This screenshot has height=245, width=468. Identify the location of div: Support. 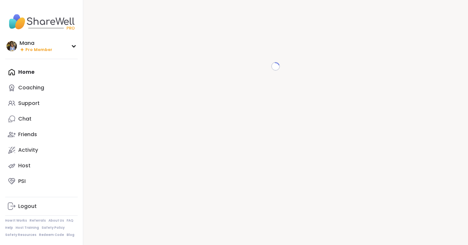
(29, 103).